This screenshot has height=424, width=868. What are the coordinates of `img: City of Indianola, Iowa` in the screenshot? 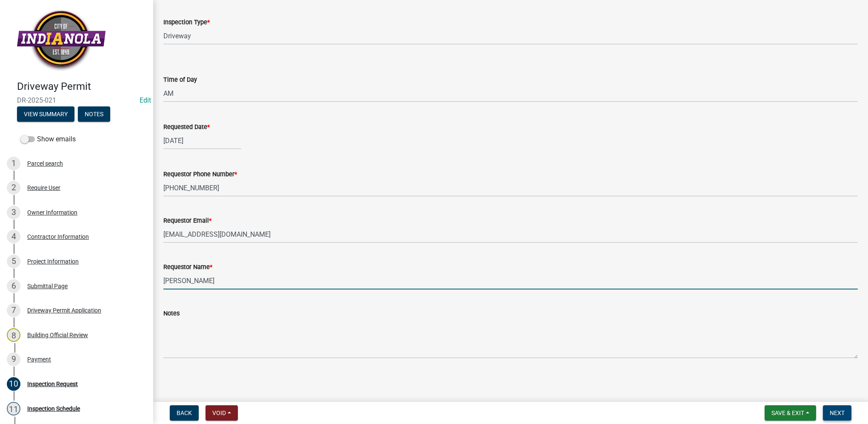 It's located at (61, 40).